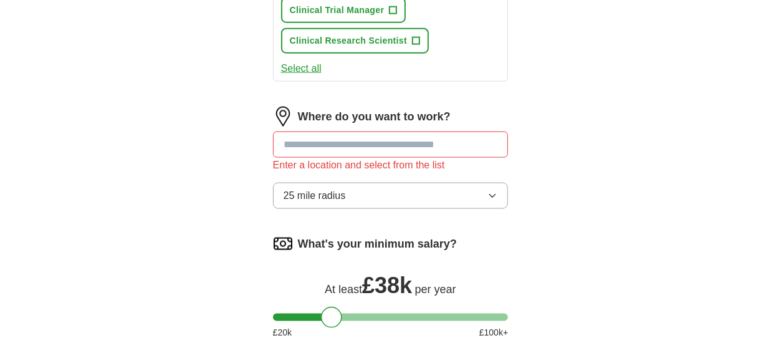 The height and width of the screenshot is (348, 781). Describe the element at coordinates (315, 196) in the screenshot. I see `span: 25 mile radius` at that location.